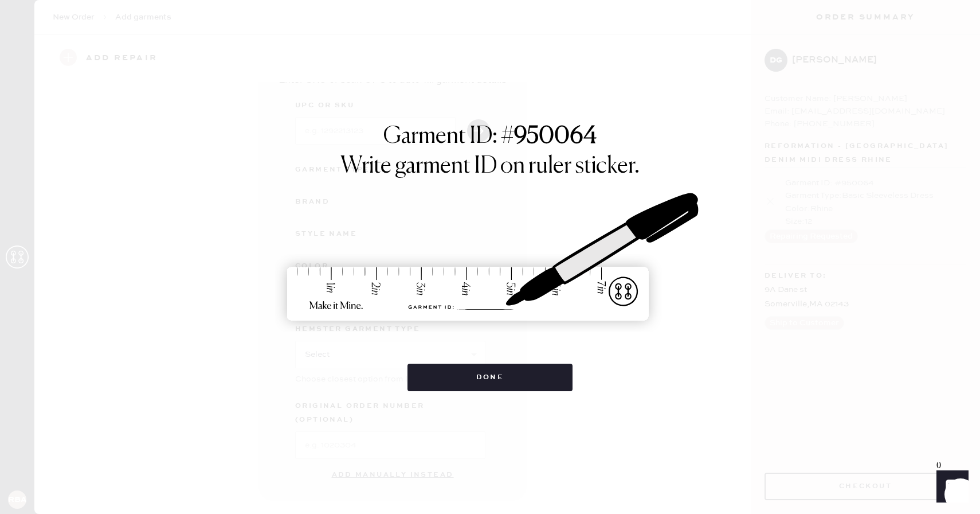 The image size is (980, 514). What do you see at coordinates (490, 258) in the screenshot?
I see `img: ruler-sticker-sharpie.svg` at bounding box center [490, 258].